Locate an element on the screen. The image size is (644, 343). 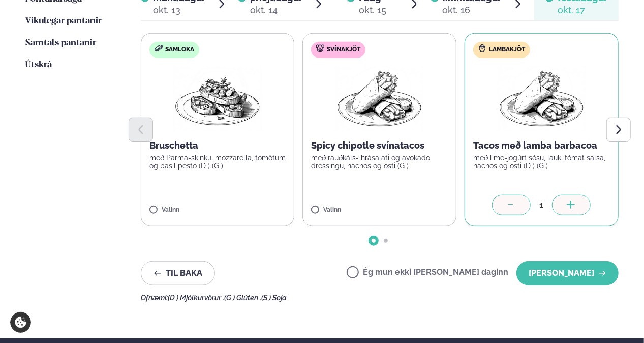
span: Vikulegar pantanir is located at coordinates (64, 21).